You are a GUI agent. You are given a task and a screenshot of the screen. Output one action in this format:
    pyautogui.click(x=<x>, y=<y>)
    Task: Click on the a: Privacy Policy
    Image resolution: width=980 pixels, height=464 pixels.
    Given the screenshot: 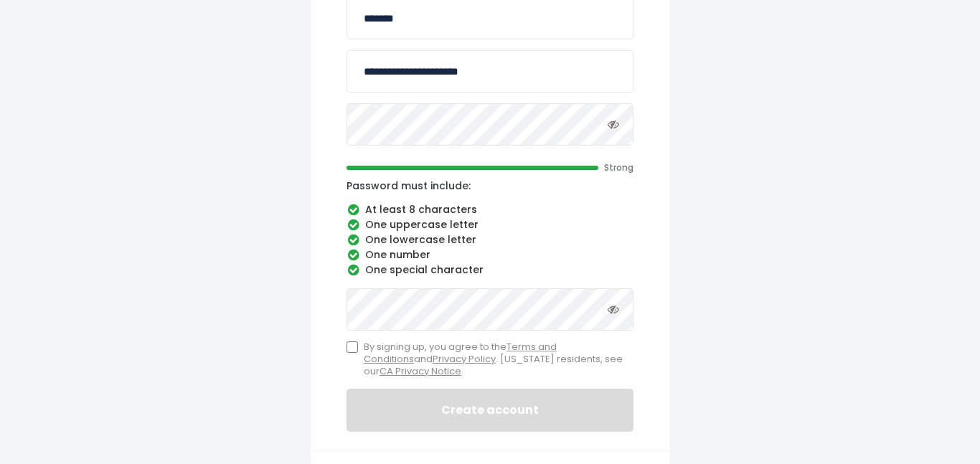 What is the action you would take?
    pyautogui.click(x=464, y=358)
    